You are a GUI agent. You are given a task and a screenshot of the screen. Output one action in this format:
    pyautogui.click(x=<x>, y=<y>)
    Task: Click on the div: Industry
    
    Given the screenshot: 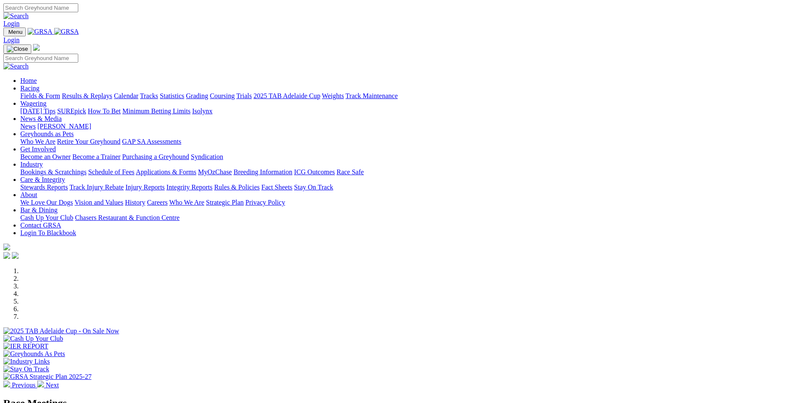 What is the action you would take?
    pyautogui.click(x=411, y=172)
    